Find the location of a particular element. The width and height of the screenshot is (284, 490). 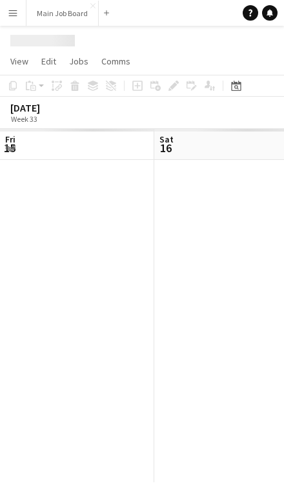

button: Main Job Board is located at coordinates (62, 13).